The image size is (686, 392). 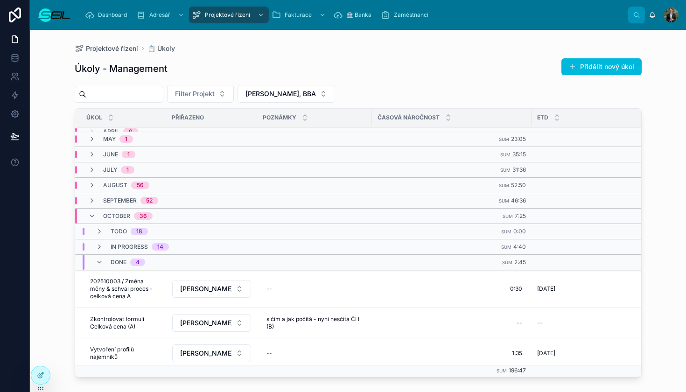 What do you see at coordinates (121, 69) in the screenshot?
I see `h1: Úkoly - Management` at bounding box center [121, 69].